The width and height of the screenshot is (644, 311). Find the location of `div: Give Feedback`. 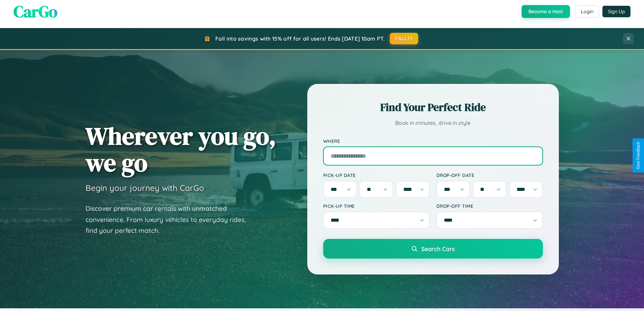

div: Give Feedback is located at coordinates (638, 156).